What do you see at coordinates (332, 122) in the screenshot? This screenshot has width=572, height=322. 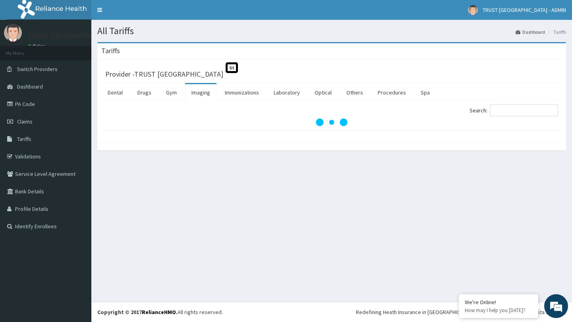 I see `svg: audio-loading` at bounding box center [332, 122].